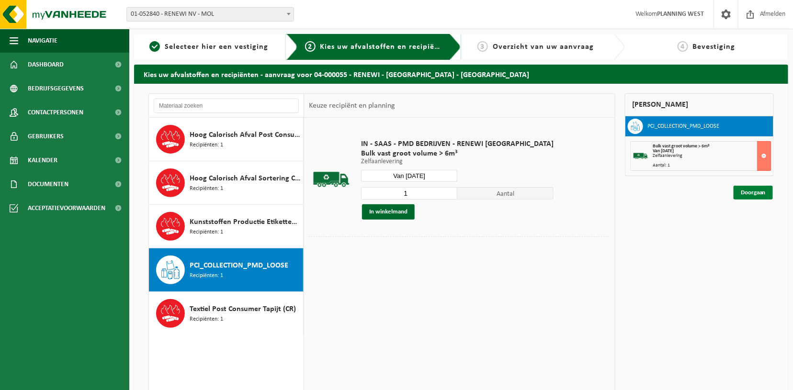 Image resolution: width=793 pixels, height=390 pixels. I want to click on span: Documenten, so click(48, 184).